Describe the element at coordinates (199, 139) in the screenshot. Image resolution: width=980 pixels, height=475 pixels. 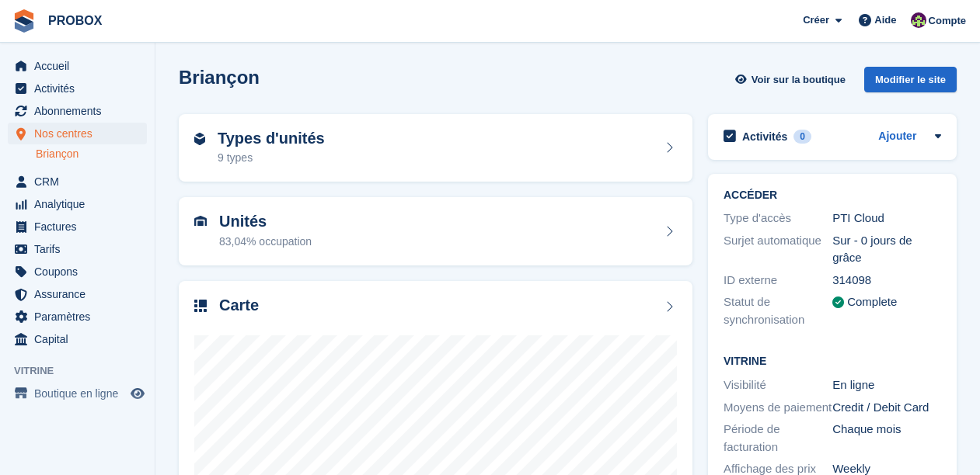
I see `img: unit-type-icn-2b2737a686de81e16bb02015468b77c625bbabd49415b5ef34ead5e3b44a266d.svg` at that location.